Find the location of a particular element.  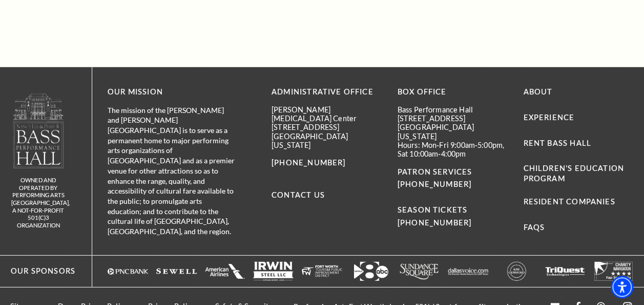

a: Logo of PNC Bank in white text with a triangular symbol. - open in a new tab - target website may... is located at coordinates (127, 271).